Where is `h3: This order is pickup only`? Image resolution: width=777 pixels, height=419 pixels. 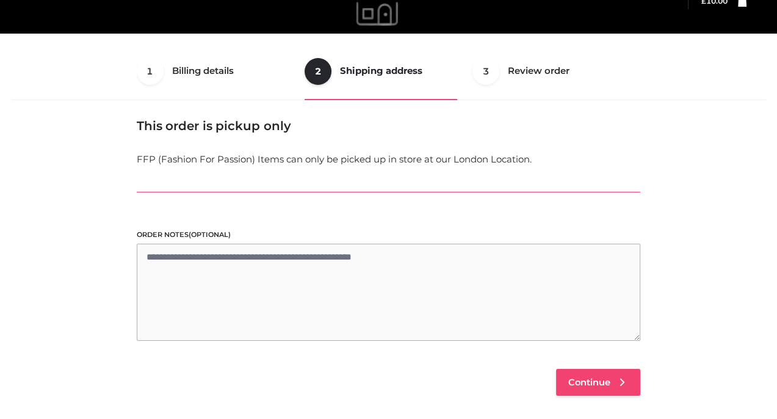 h3: This order is pickup only is located at coordinates (388, 126).